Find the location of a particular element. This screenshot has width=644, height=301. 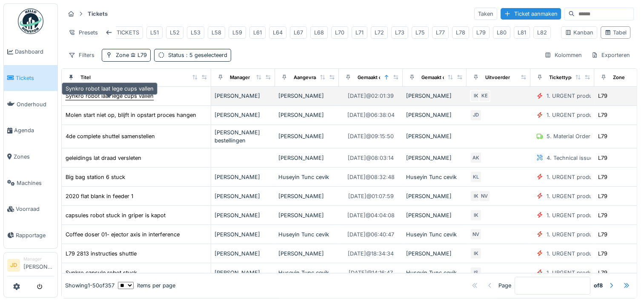

div: L67 is located at coordinates (298, 32).